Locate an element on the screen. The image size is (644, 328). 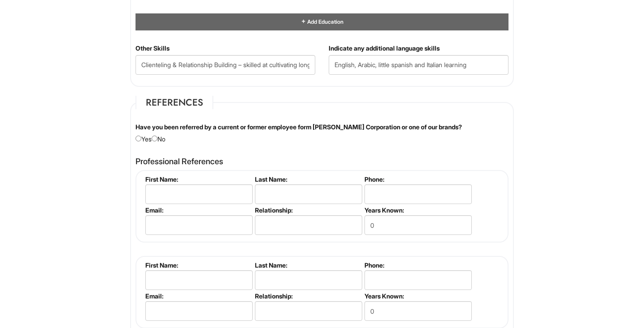
div: Yes No is located at coordinates (322, 133).